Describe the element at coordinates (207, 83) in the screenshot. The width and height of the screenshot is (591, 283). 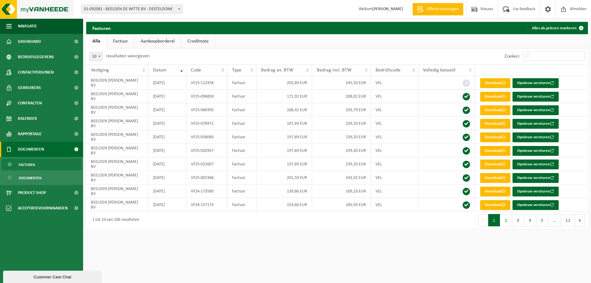
I see `td: VF25-112458` at that location.